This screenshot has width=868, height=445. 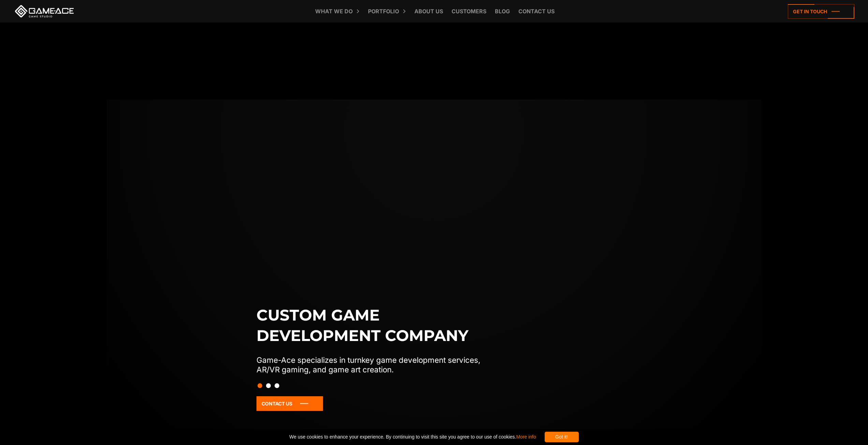 What do you see at coordinates (289, 404) in the screenshot?
I see `a: Contact Us` at bounding box center [289, 404].